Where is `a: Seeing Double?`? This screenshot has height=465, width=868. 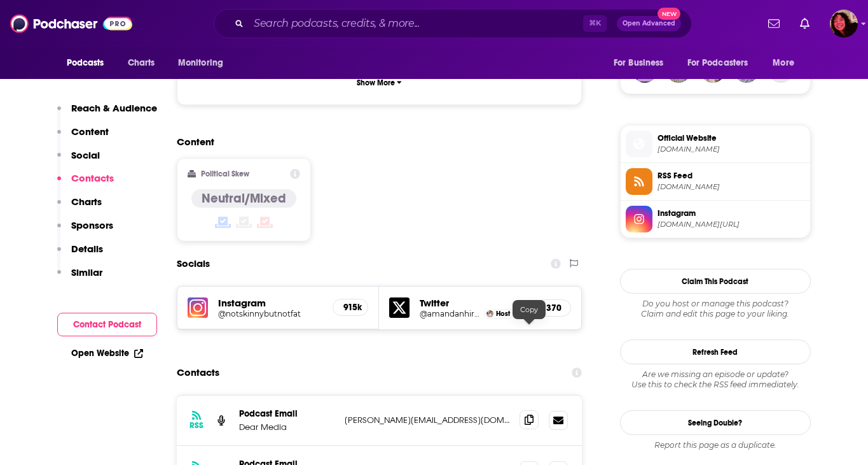
a: Seeing Double? is located at coordinates (716, 421).